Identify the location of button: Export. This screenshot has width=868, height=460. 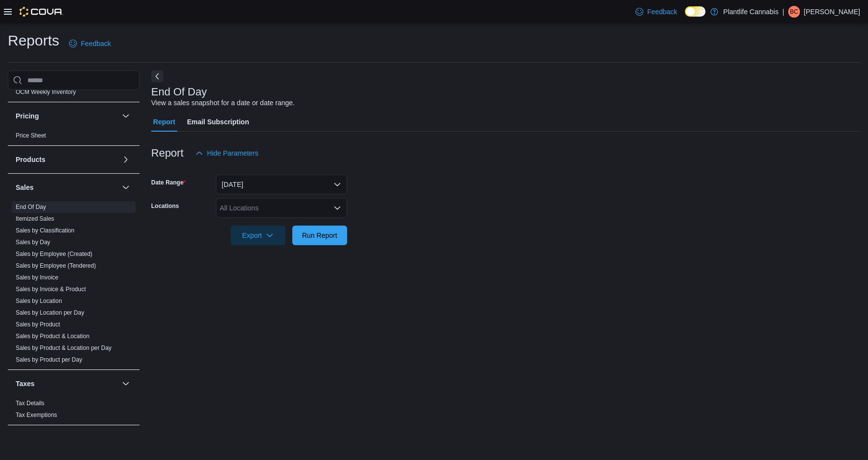
(258, 235).